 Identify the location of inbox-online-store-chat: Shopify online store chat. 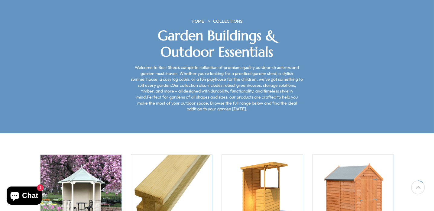
(24, 196).